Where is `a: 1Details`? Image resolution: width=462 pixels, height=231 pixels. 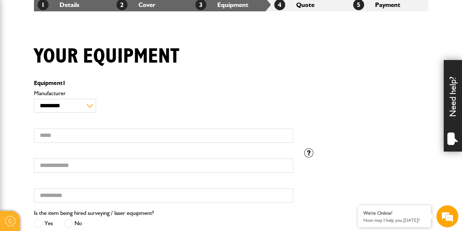
a: 1Details is located at coordinates (58, 4).